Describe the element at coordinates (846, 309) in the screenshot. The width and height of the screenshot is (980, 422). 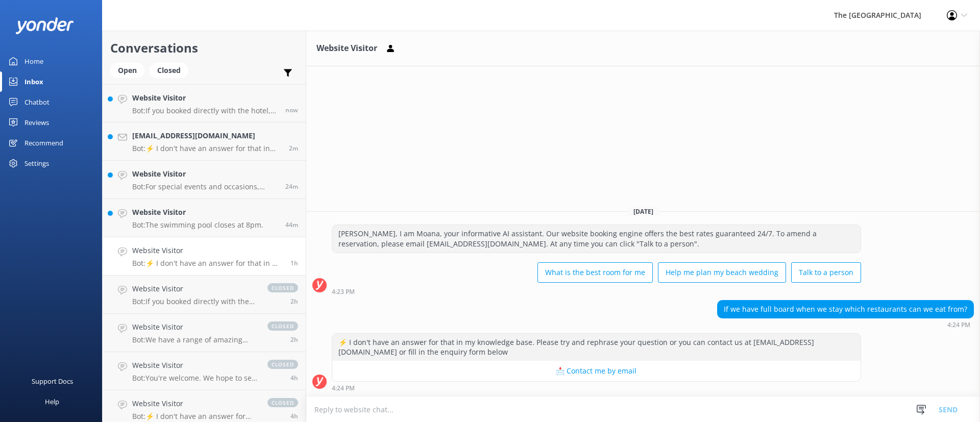
I see `div: If we have full board when we stay which restaurants can we eat from?` at that location.